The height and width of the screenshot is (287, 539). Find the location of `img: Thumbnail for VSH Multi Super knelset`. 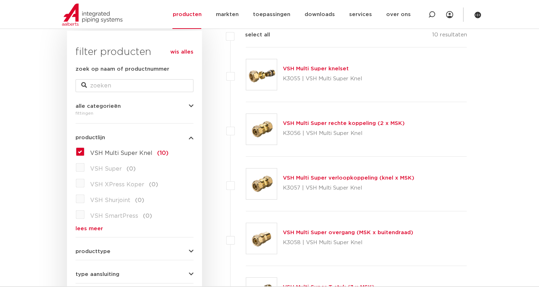

img: Thumbnail for VSH Multi Super knelset is located at coordinates (262, 75).